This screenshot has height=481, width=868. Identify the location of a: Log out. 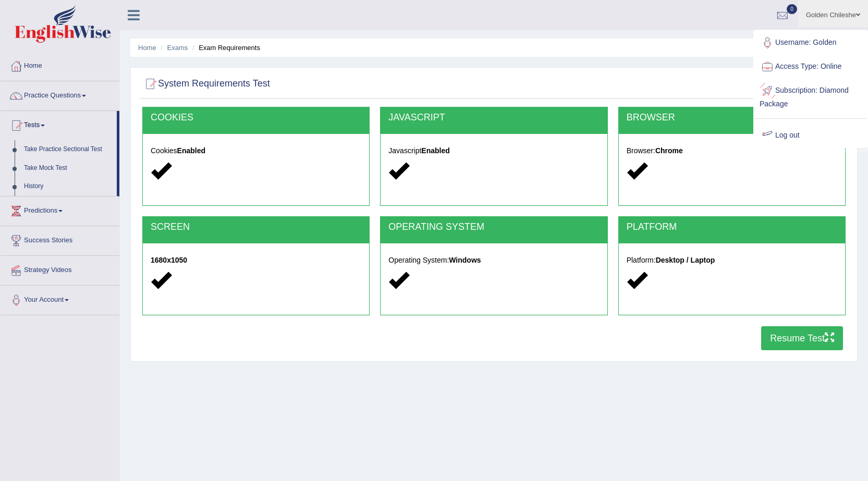
(810, 135).